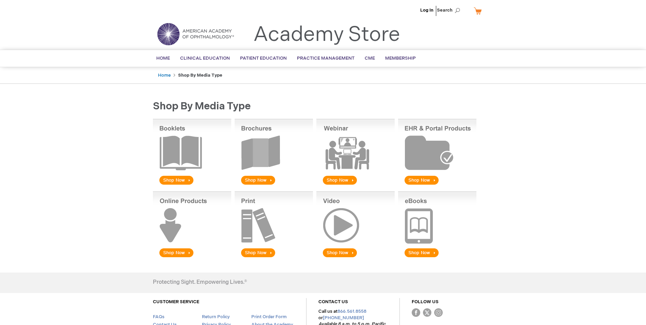 The height and width of the screenshot is (325, 646). I want to click on span: Search, so click(450, 10).